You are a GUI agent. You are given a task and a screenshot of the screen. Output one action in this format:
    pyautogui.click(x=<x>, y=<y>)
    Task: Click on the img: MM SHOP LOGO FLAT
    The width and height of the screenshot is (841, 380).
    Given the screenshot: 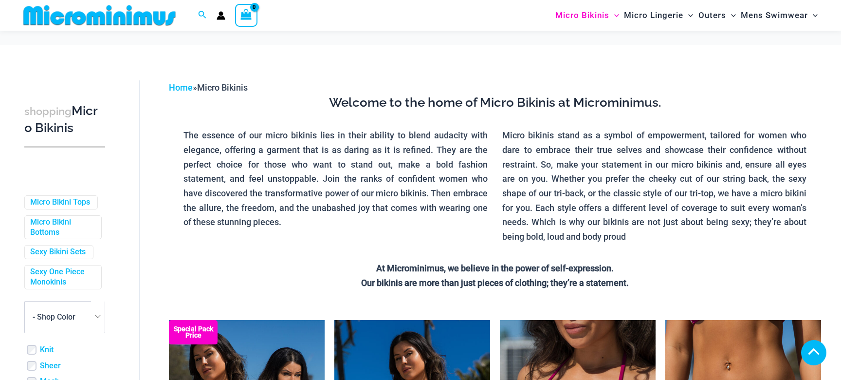 What is the action you would take?
    pyautogui.click(x=99, y=15)
    